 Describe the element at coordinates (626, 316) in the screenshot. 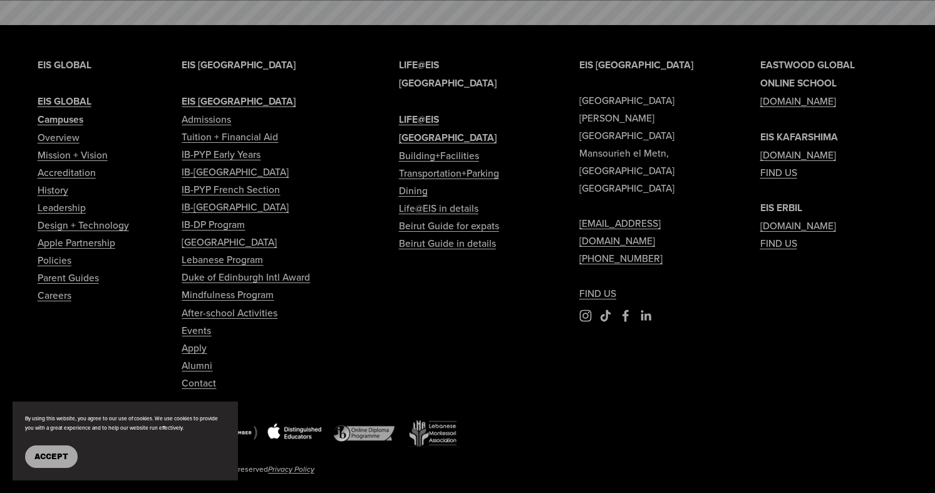

I see `a: Facebook` at that location.